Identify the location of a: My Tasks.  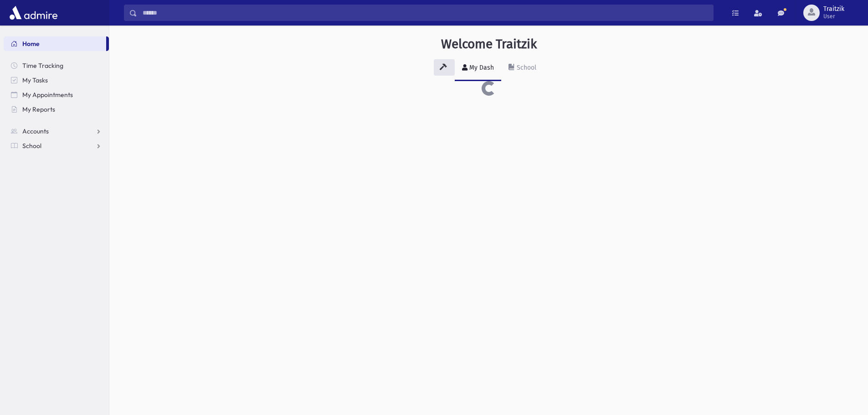
(56, 80).